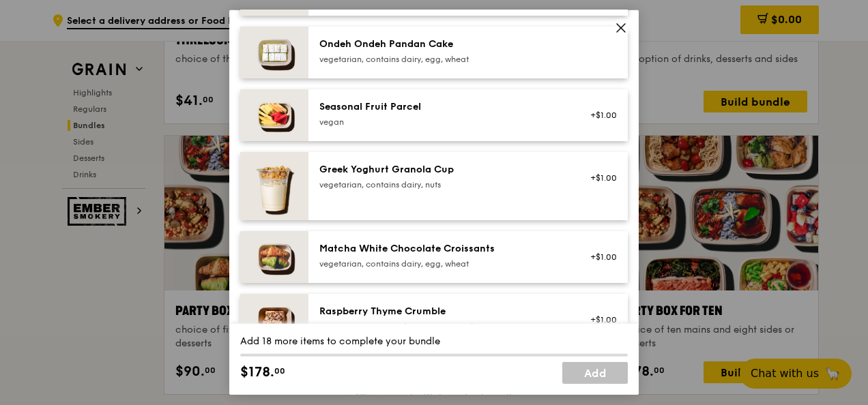 This screenshot has width=868, height=405. What do you see at coordinates (434, 342) in the screenshot?
I see `div: Add 18 more items to complete your bundle` at bounding box center [434, 342].